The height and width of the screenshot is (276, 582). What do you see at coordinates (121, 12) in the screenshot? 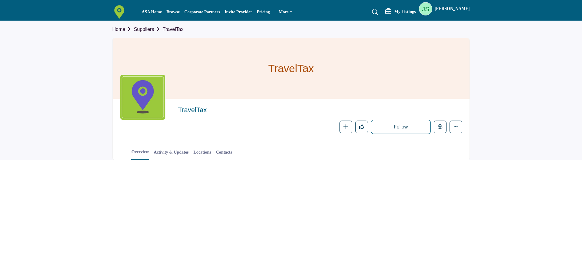
I see `img: site Logo` at bounding box center [121, 12].